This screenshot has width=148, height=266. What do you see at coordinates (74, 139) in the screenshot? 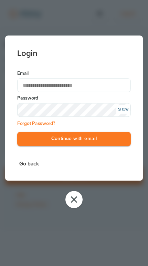
I see `button: Continue with email` at bounding box center [74, 139].